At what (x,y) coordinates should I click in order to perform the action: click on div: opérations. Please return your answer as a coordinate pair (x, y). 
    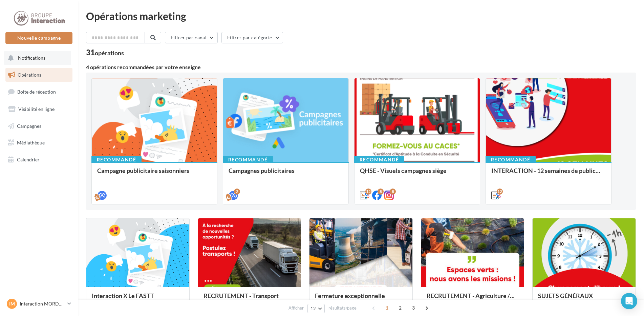
    Looking at the image, I should click on (109, 53).